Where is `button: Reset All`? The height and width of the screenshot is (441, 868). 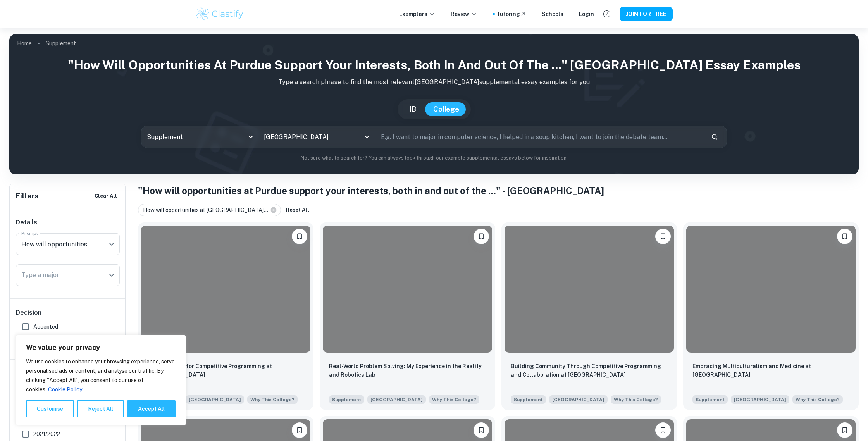 button: Reset All is located at coordinates (298, 210).